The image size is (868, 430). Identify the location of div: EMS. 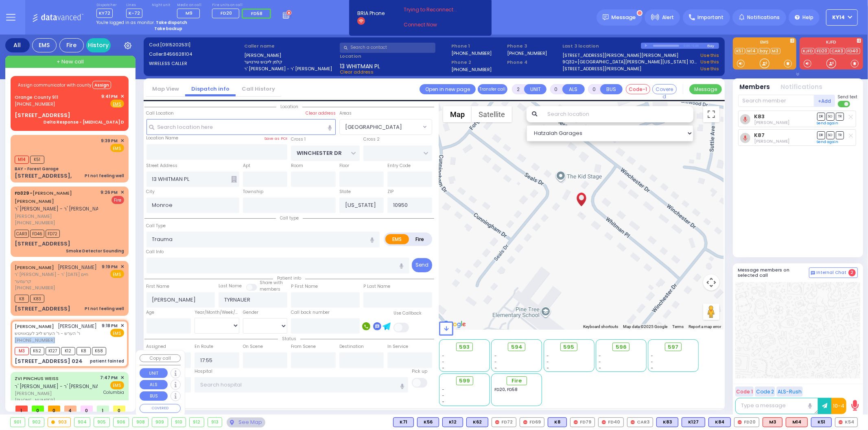
(45, 45).